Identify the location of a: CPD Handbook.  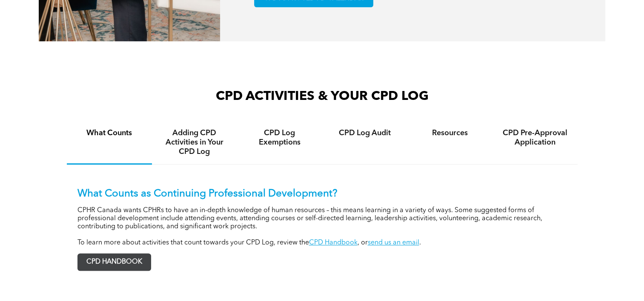
(333, 243).